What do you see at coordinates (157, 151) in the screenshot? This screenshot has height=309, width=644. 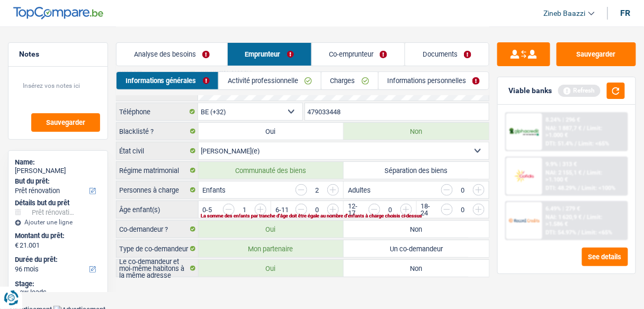 I see `label: État civil` at bounding box center [157, 151].